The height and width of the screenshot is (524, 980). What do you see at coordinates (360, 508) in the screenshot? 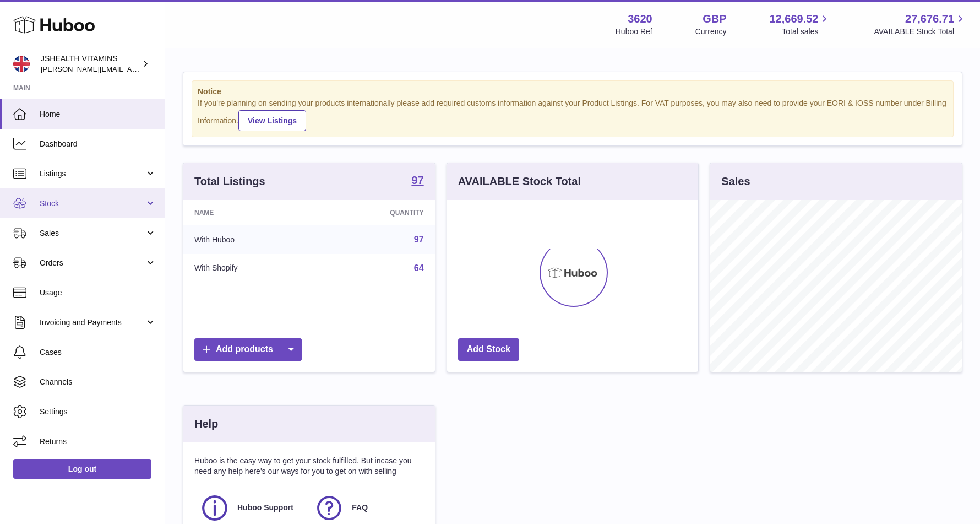
I see `span: FAQ` at bounding box center [360, 508].